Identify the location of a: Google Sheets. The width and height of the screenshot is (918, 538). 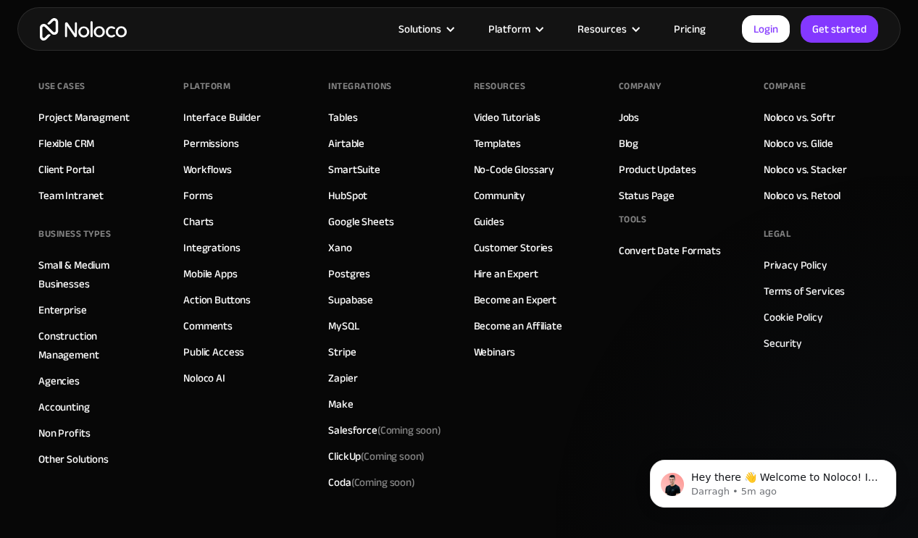
(361, 222).